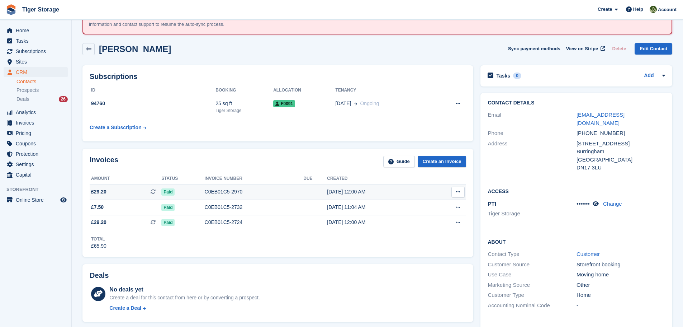  I want to click on div: 25 sq ft, so click(244, 103).